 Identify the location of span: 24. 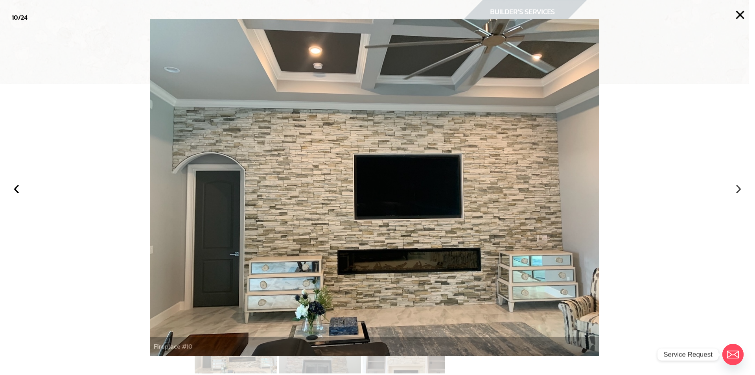
(24, 17).